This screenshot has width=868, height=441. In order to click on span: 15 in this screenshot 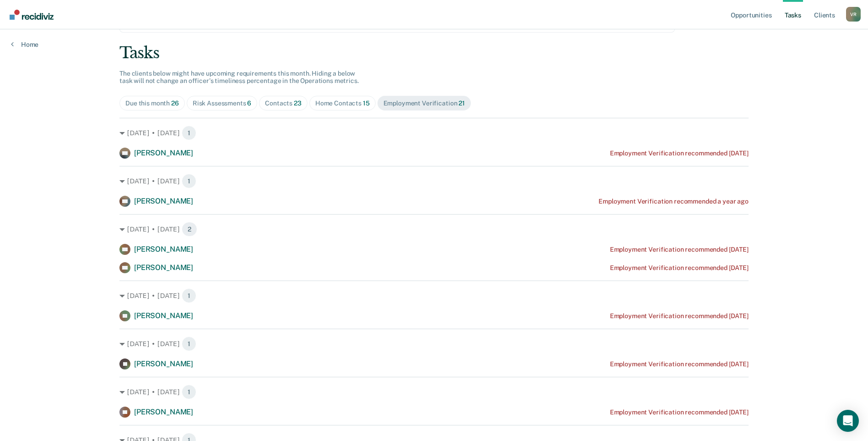, I will do `click(366, 103)`.